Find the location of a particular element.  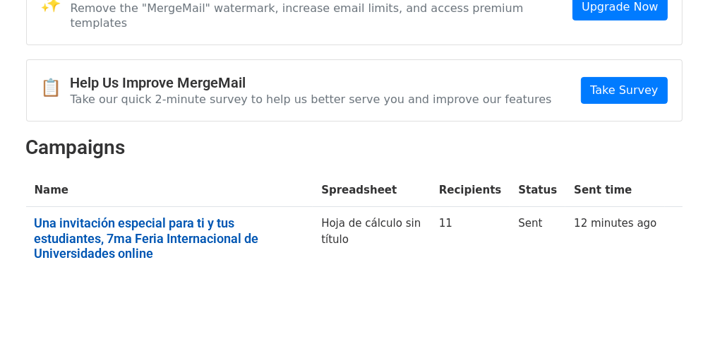

a: Una invitación especial para ti y tus estudiantes, 7ma Feria Internacional de Universidades online is located at coordinates (169, 238).